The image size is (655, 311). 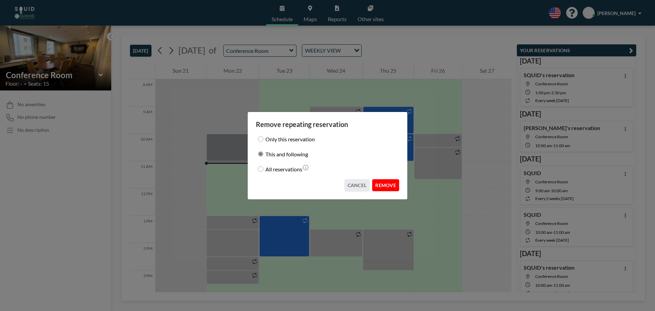 What do you see at coordinates (284, 169) in the screenshot?
I see `label: All reservations` at bounding box center [284, 169].